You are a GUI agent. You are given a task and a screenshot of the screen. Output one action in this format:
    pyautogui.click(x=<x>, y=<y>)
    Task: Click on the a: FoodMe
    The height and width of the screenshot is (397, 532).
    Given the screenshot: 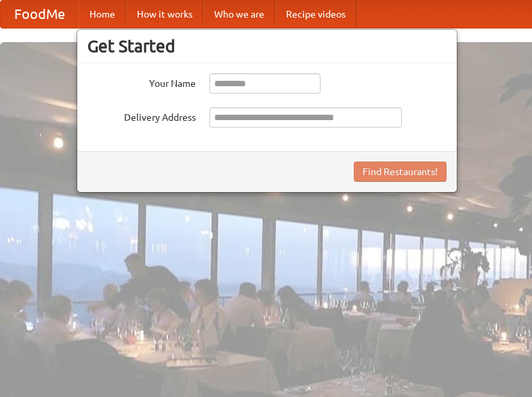 What is the action you would take?
    pyautogui.click(x=40, y=14)
    